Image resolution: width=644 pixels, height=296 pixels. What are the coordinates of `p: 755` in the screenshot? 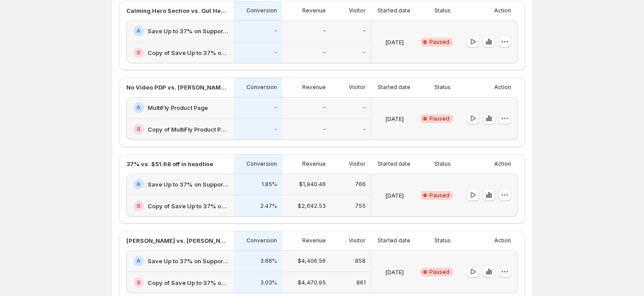 It's located at (360, 206).